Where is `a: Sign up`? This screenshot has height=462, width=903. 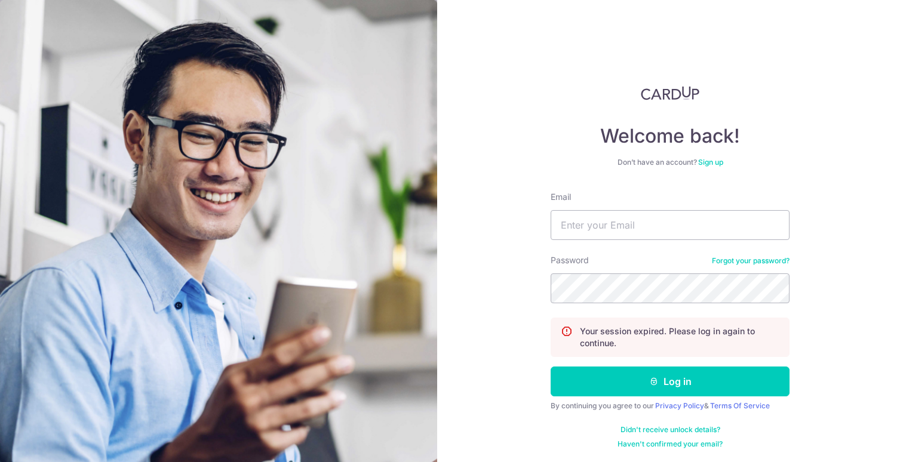 a: Sign up is located at coordinates (711, 162).